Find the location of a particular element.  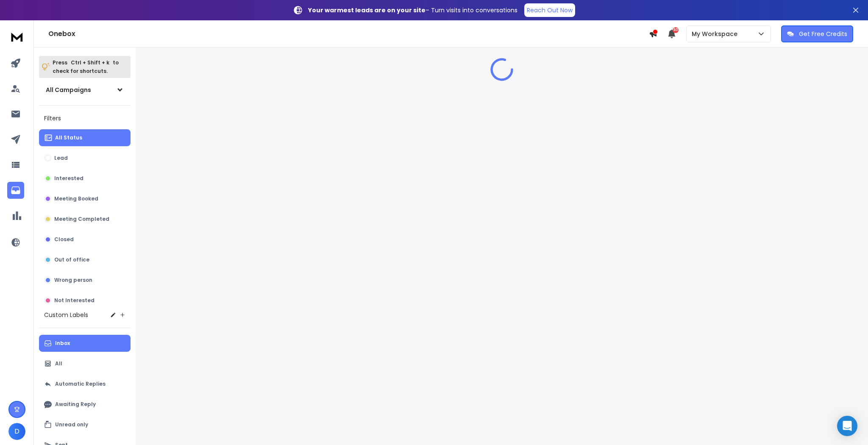

button: Automatic Replies is located at coordinates (85, 384).